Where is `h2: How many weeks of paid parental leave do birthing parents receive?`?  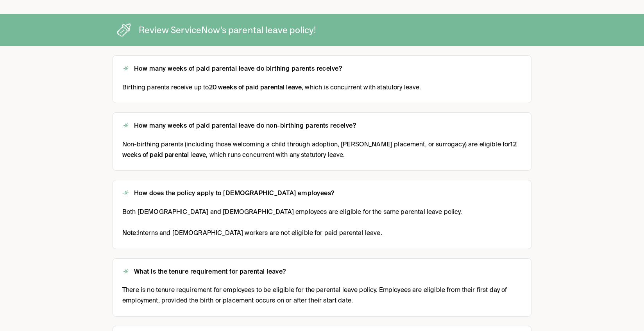
h2: How many weeks of paid parental leave do birthing parents receive? is located at coordinates (238, 69).